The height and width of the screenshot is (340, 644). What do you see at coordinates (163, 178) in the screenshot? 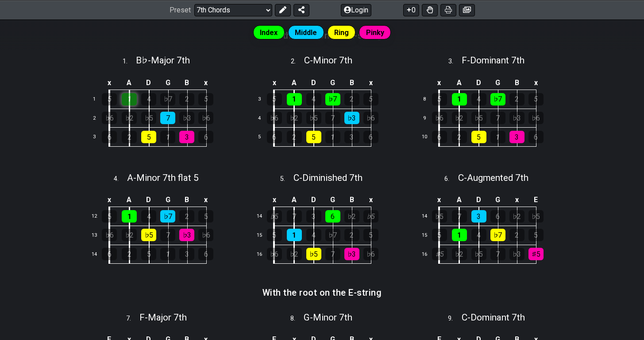
I see `span: A - Minor 7th flat 5` at bounding box center [163, 178].